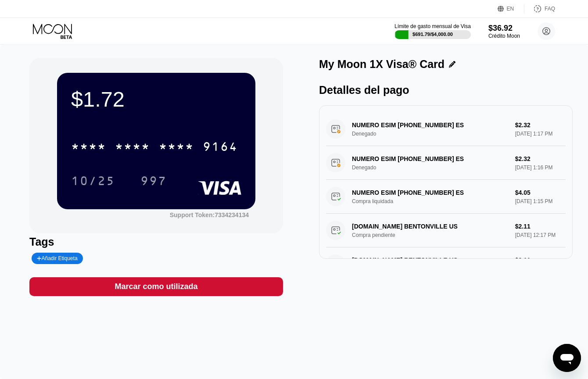  What do you see at coordinates (209, 215) in the screenshot?
I see `div: Support Token:7334234134` at bounding box center [209, 215].